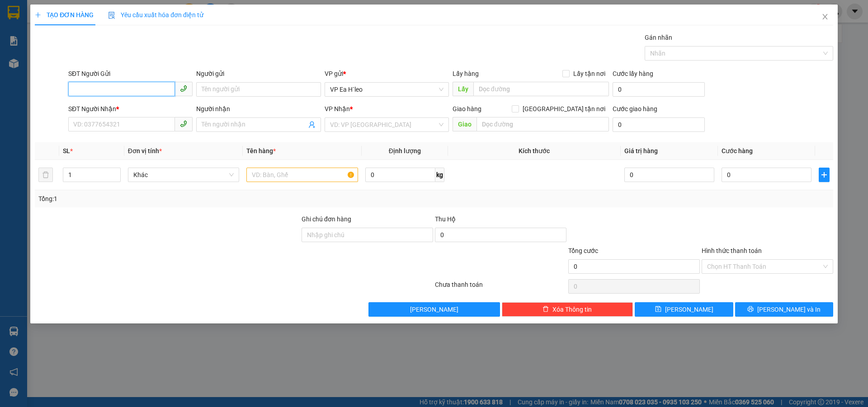 The width and height of the screenshot is (868, 407). Describe the element at coordinates (659, 90) in the screenshot. I see `input: Cước lấy hàng` at that location.